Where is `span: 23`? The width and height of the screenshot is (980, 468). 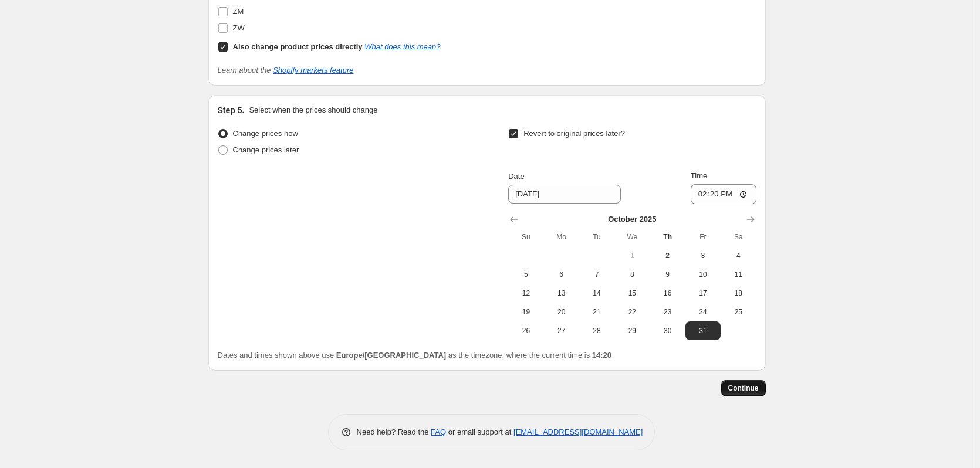 span: 23 is located at coordinates (667, 312).